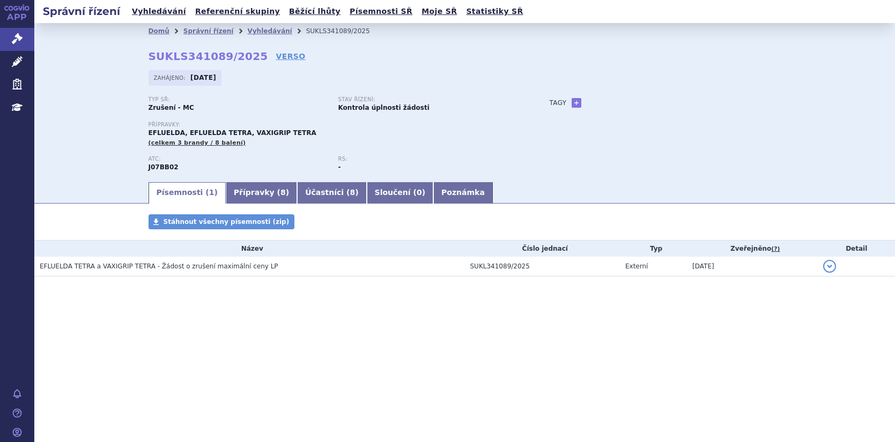  Describe the element at coordinates (315, 11) in the screenshot. I see `a: Běžící lhůty` at that location.